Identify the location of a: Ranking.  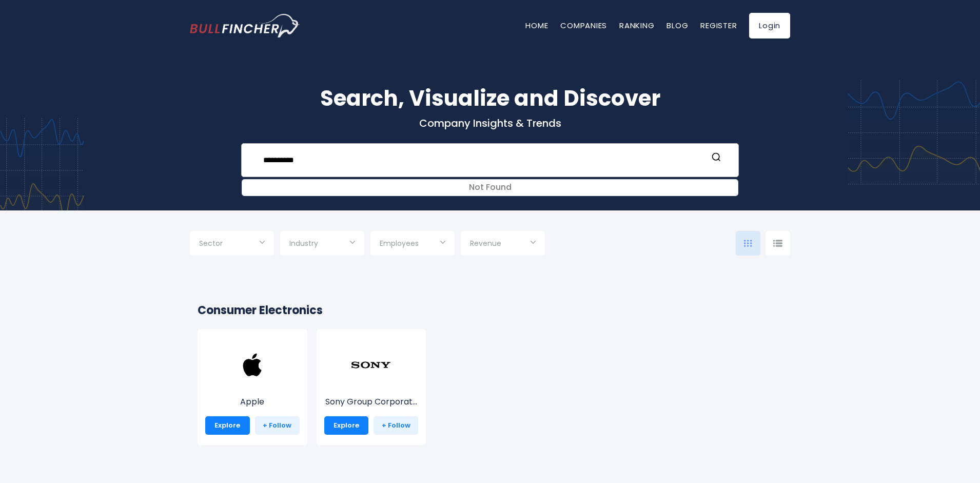
(637, 25).